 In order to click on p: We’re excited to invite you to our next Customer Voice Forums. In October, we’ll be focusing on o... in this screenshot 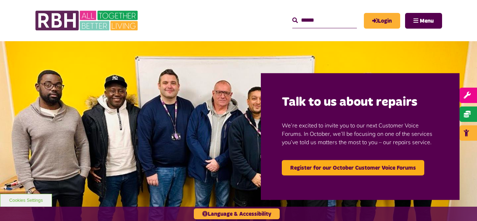, I will do `click(360, 133)`.